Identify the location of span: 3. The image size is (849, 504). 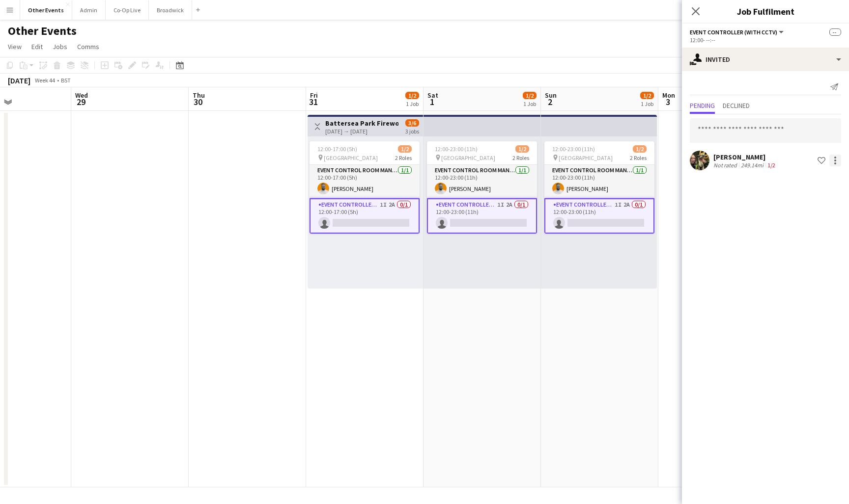
(667, 102).